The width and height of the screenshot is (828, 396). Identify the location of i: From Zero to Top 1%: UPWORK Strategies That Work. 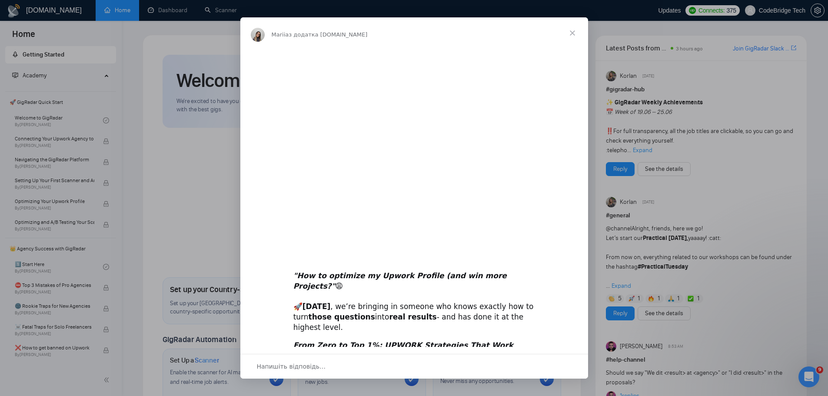
(403, 345).